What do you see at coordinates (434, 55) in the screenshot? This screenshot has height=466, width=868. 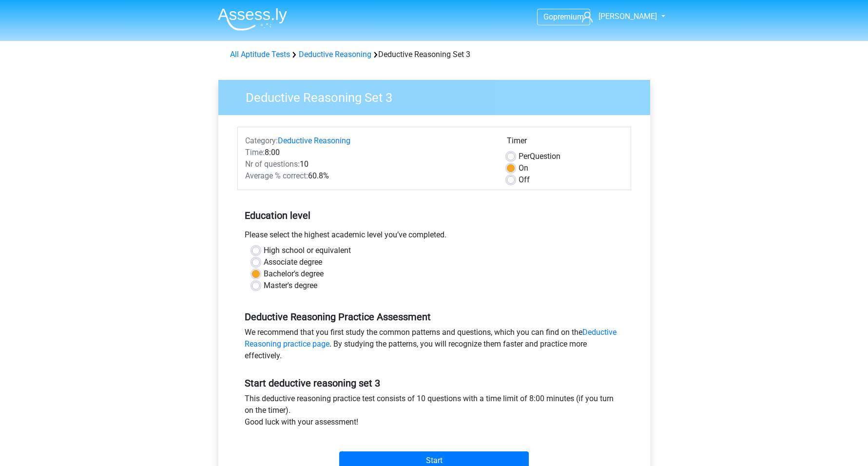 I see `div: Deductive Reasoning Set 3` at bounding box center [434, 55].